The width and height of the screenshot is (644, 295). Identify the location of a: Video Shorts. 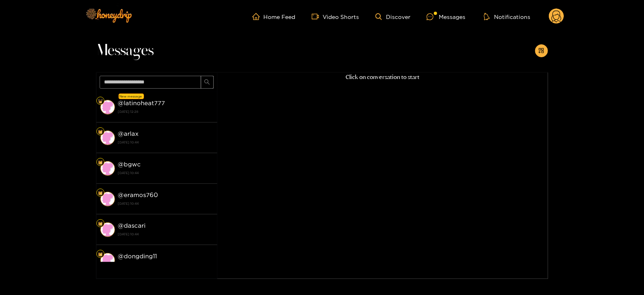
(335, 17).